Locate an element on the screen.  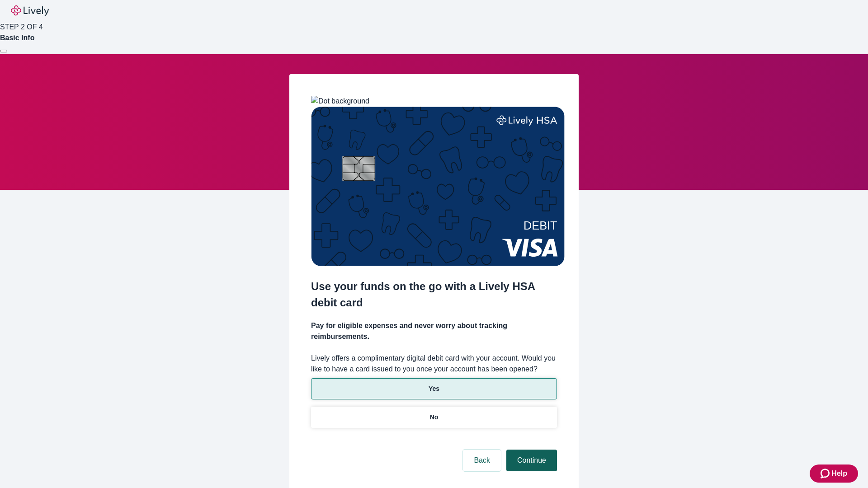
img: Debit card is located at coordinates (438, 186).